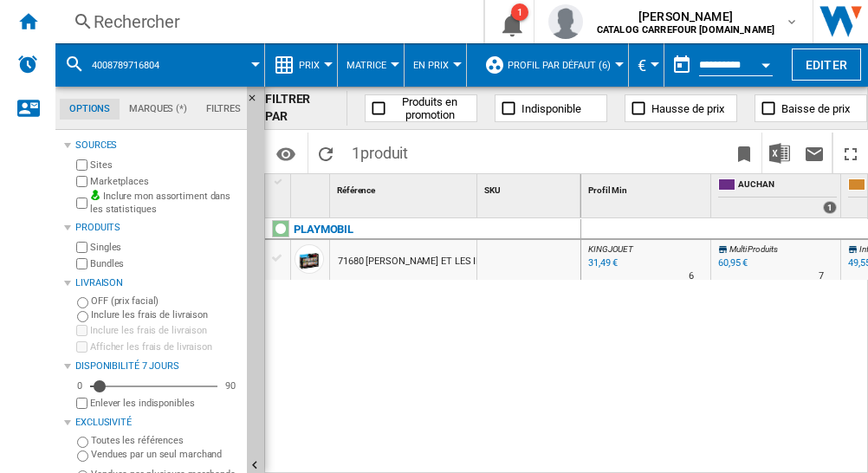  Describe the element at coordinates (83, 442) in the screenshot. I see `input: Toutes les références` at that location.